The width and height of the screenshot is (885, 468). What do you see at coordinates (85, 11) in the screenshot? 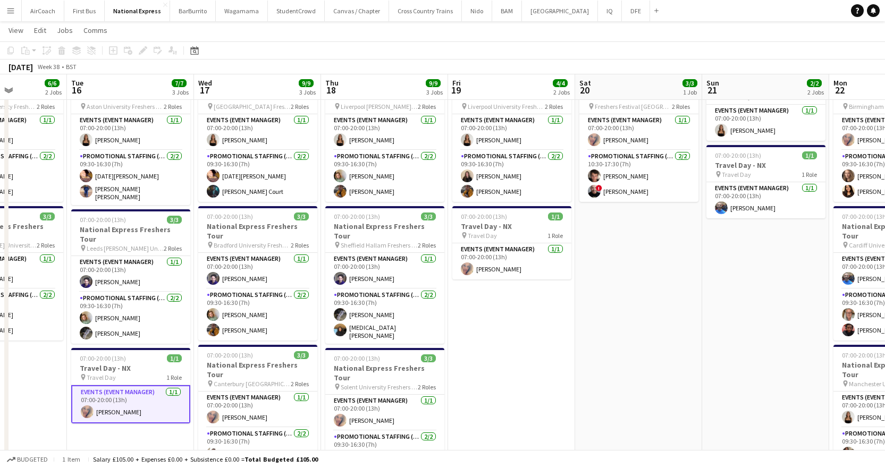
I see `button: First Bus` at bounding box center [85, 11].